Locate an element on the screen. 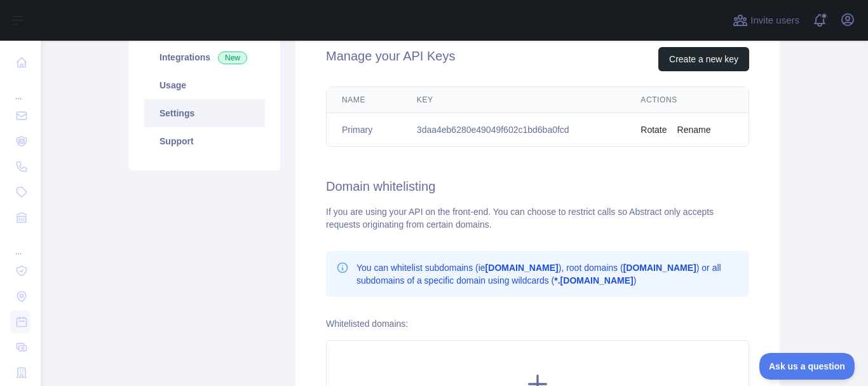  a: Integrations New is located at coordinates (205, 57).